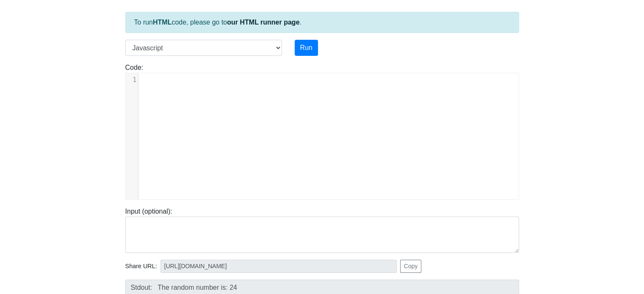 The width and height of the screenshot is (644, 294). I want to click on button: Run, so click(306, 48).